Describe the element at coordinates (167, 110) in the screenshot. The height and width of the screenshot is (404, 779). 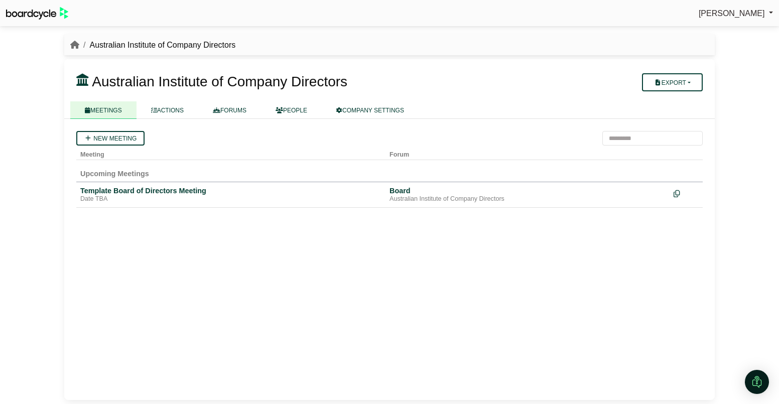
I see `a: ACTIONS` at that location.